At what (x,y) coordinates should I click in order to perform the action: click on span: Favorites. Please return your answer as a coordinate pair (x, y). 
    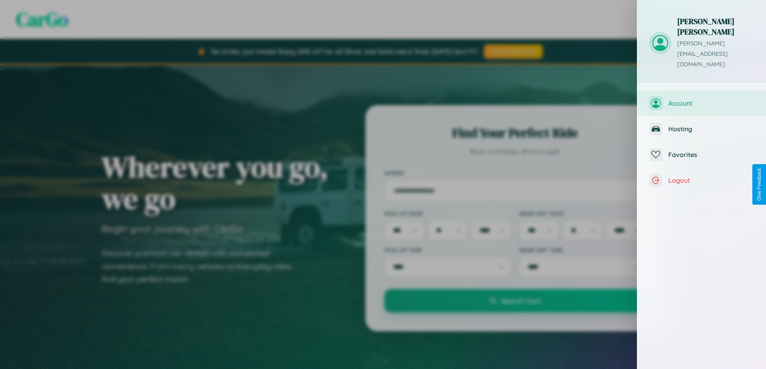
    Looking at the image, I should click on (711, 155).